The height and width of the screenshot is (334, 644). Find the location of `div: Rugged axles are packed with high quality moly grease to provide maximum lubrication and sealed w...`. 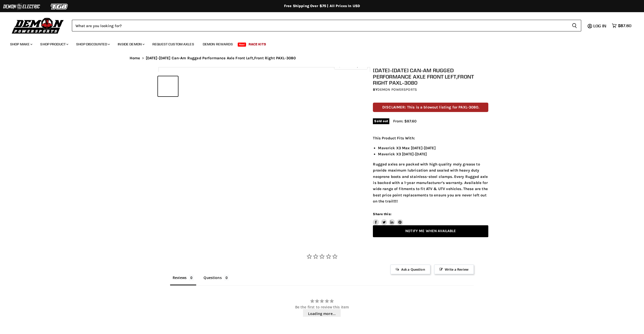

div: Rugged axles are packed with high quality moly grease to provide maximum lubrication and sealed w... is located at coordinates (431, 170).